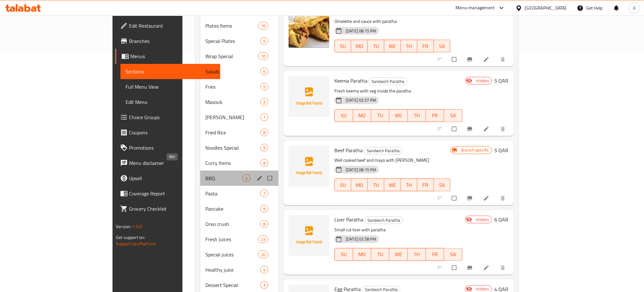  I want to click on span: Special Plates, so click(233, 41).